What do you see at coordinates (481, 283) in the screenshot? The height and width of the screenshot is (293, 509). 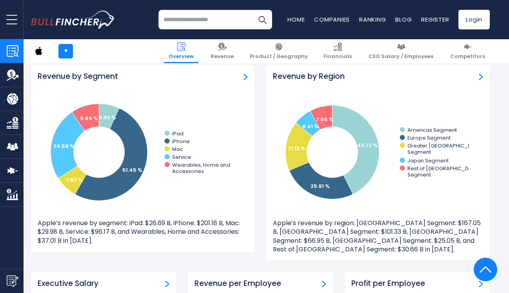 I see `a: Profit per Employee` at bounding box center [481, 283].